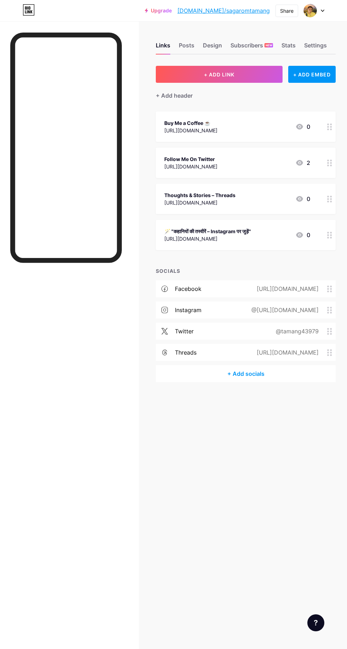  Describe the element at coordinates (246, 271) in the screenshot. I see `div: SOCIALS` at that location.